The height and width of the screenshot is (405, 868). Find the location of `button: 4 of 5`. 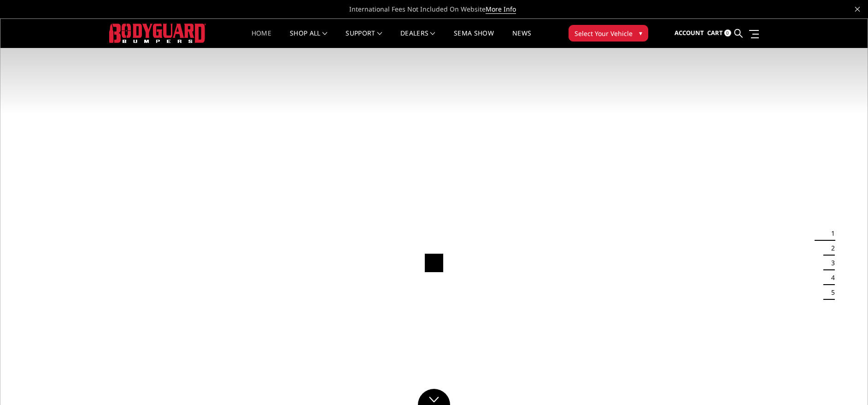

button: 4 of 5 is located at coordinates (831, 277).